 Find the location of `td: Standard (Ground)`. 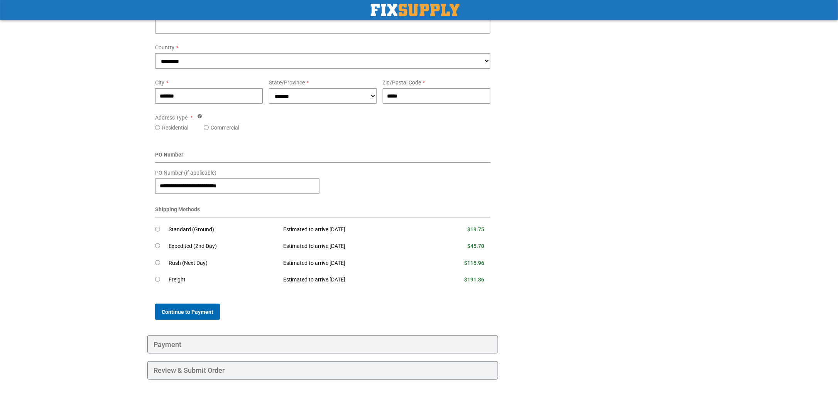

td: Standard (Ground) is located at coordinates (223, 230).